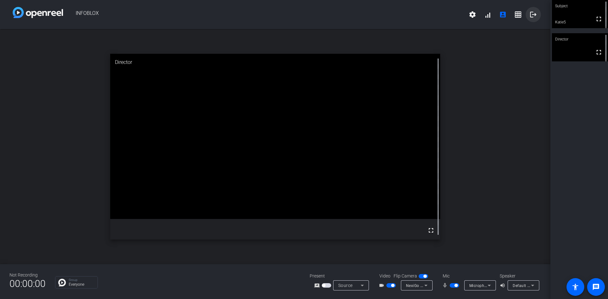  Describe the element at coordinates (38, 12) in the screenshot. I see `img: white-gradient.svg` at that location.